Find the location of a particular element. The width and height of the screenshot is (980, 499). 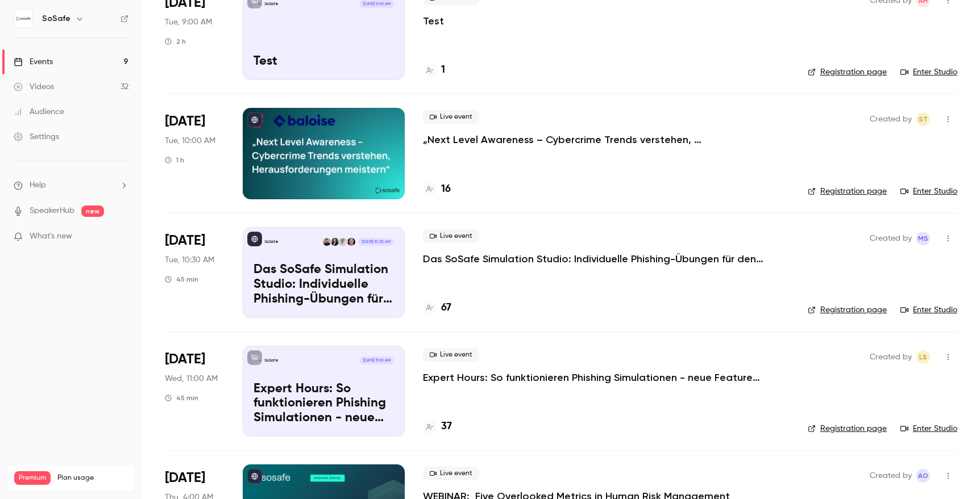

span: Stefanie Theil is located at coordinates (923, 119).